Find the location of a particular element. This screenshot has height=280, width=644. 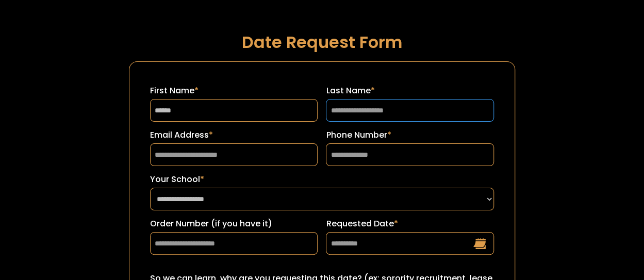

label: Last Name is located at coordinates (410, 91).